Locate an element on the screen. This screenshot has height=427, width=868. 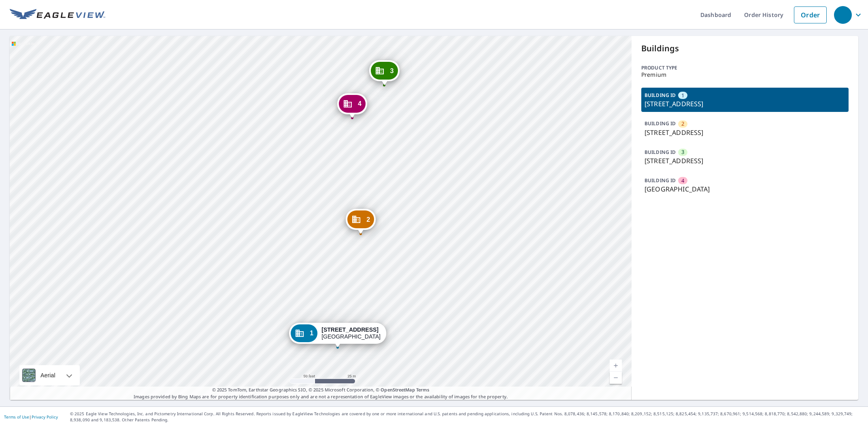
a: Current Level 19, Zoom Out is located at coordinates (615, 378).